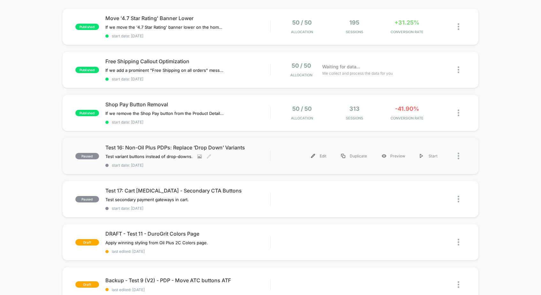 The width and height of the screenshot is (541, 295). I want to click on span: 195, so click(354, 22).